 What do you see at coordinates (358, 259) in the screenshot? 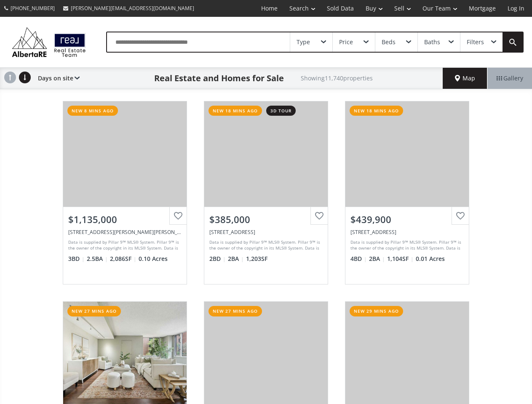
I see `span: 4 BD` at bounding box center [358, 259].